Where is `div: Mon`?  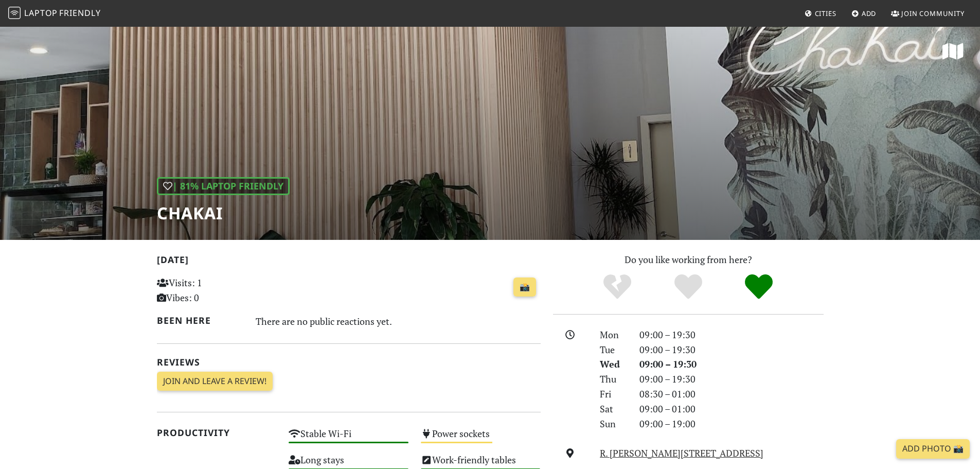
div: Mon is located at coordinates (613, 335).